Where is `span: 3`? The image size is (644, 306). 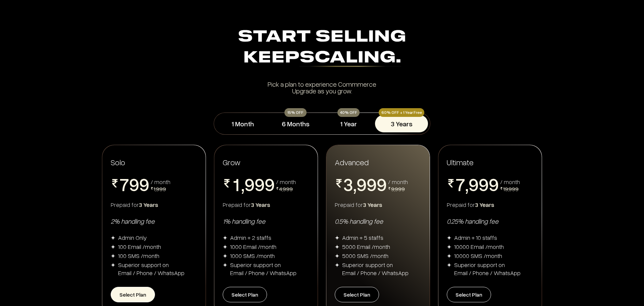 span: 3 is located at coordinates (348, 184).